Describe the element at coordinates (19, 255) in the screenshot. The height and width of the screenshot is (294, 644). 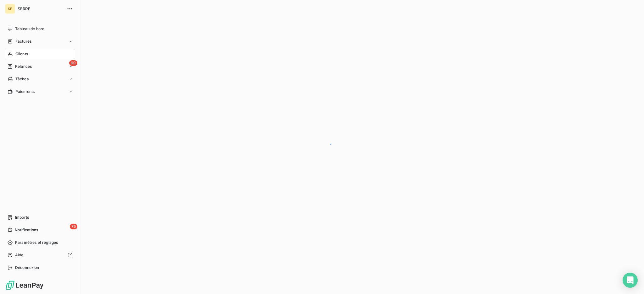
I see `span: Aide` at that location.